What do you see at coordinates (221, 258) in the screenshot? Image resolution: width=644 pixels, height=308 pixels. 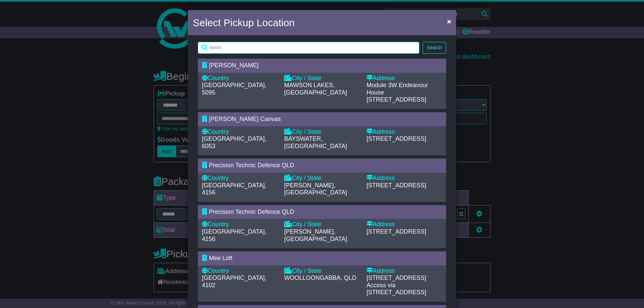 I see `span: Mee Loft` at bounding box center [221, 258].